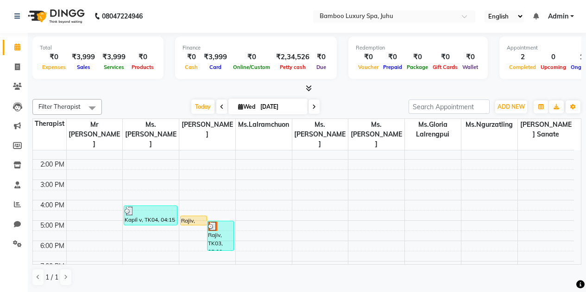 The height and width of the screenshot is (292, 586). I want to click on span: Voucher, so click(368, 67).